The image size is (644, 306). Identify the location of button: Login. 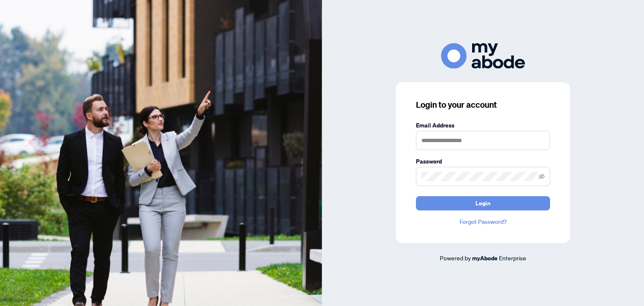
(483, 203).